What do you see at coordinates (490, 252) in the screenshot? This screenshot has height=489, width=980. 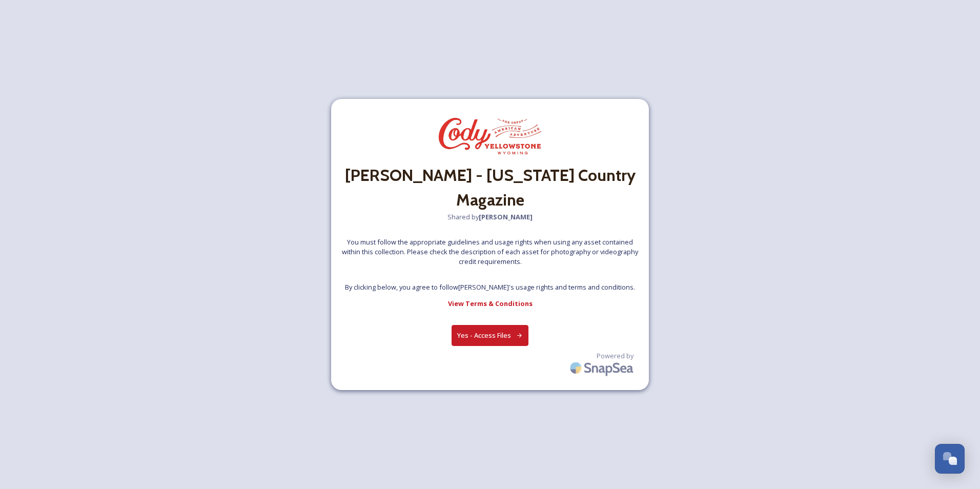 I see `span: You must follow the appropriate guidelines and usage rights when using any asset contained within...` at bounding box center [490, 252].